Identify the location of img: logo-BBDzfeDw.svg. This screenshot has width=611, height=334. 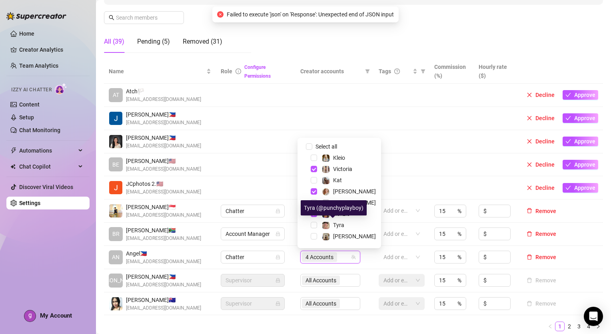
(36, 16).